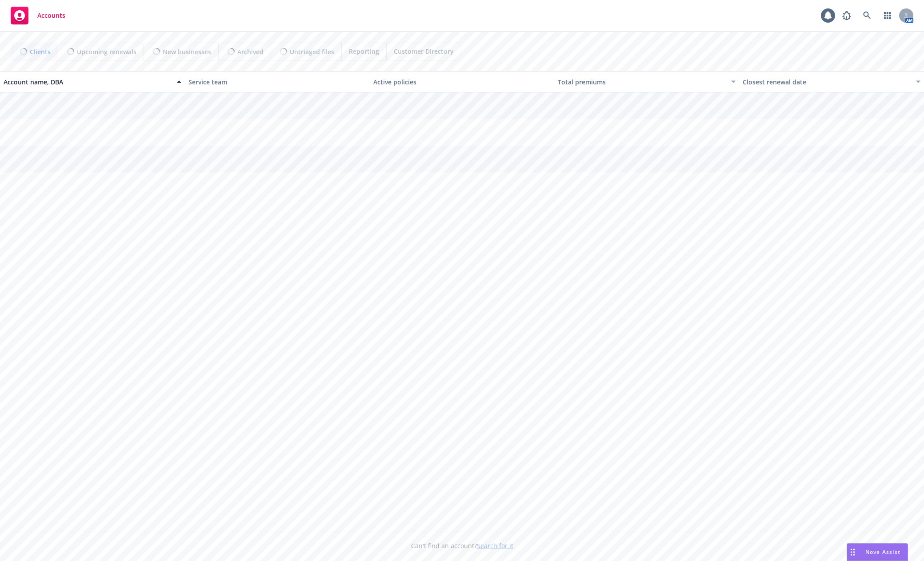 Image resolution: width=924 pixels, height=561 pixels. I want to click on a: Accounts, so click(38, 15).